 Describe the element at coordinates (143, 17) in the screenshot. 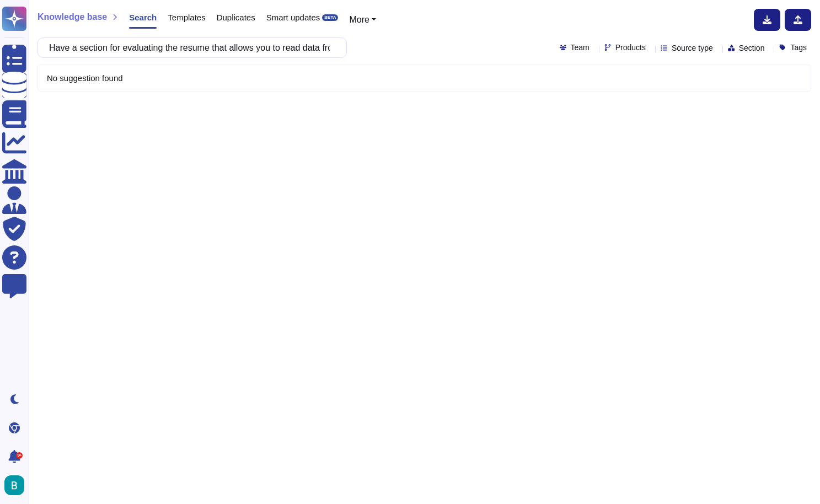

I see `span: Search` at that location.